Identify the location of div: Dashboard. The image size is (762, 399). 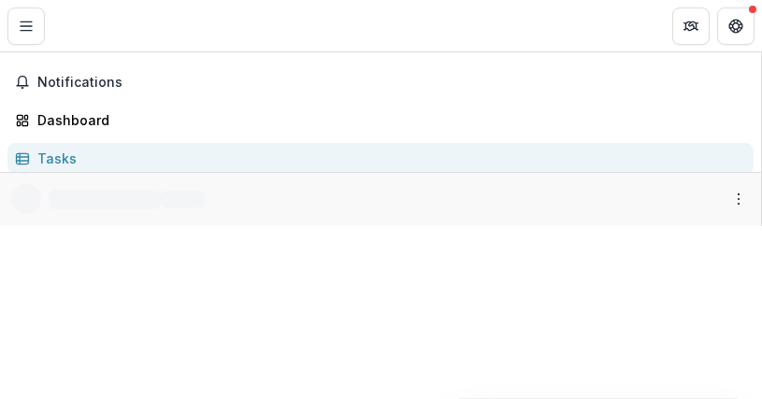
(388, 120).